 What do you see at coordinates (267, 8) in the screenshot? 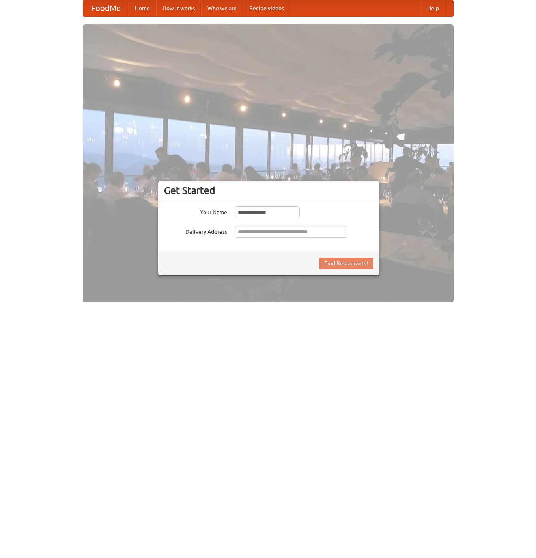
I see `a: Recipe videos` at bounding box center [267, 8].